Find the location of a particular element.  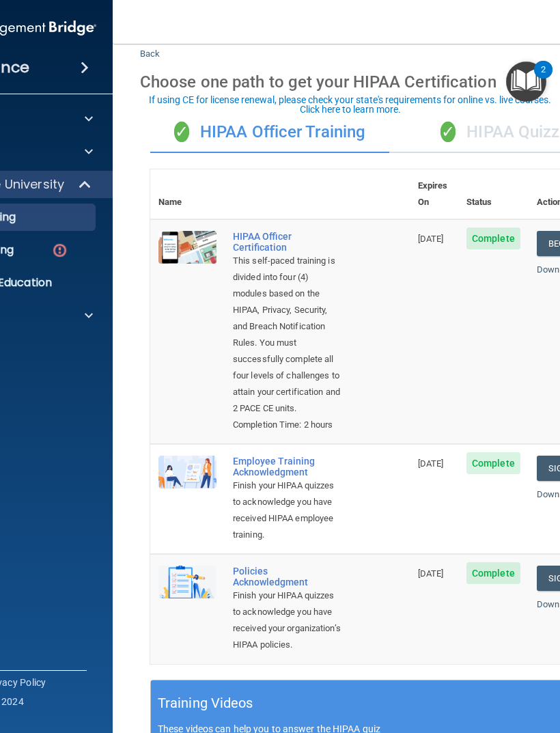

h5: Training Videos is located at coordinates (206, 703).